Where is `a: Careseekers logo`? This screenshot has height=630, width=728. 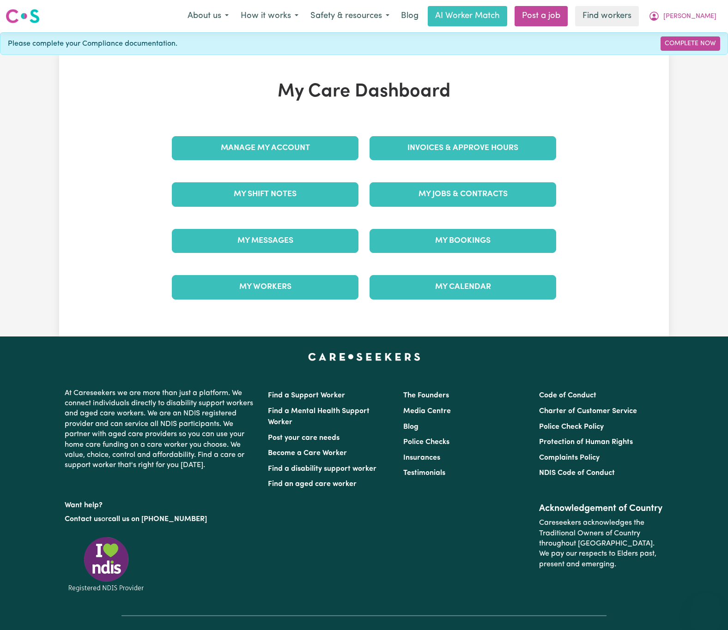 a: Careseekers logo is located at coordinates (23, 16).